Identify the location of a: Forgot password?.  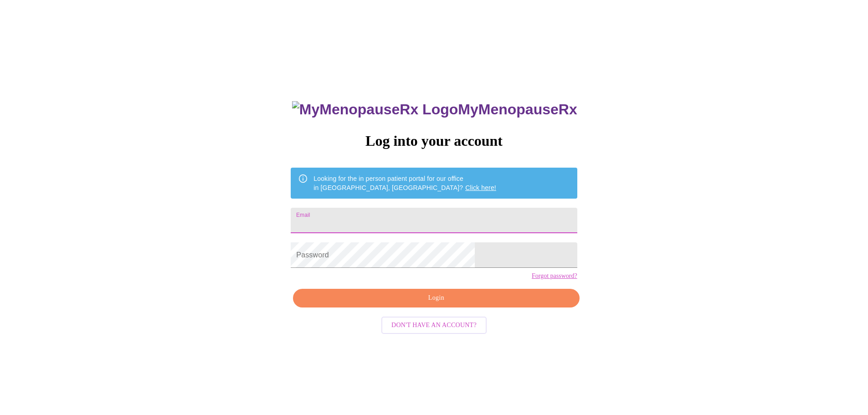
(555, 276).